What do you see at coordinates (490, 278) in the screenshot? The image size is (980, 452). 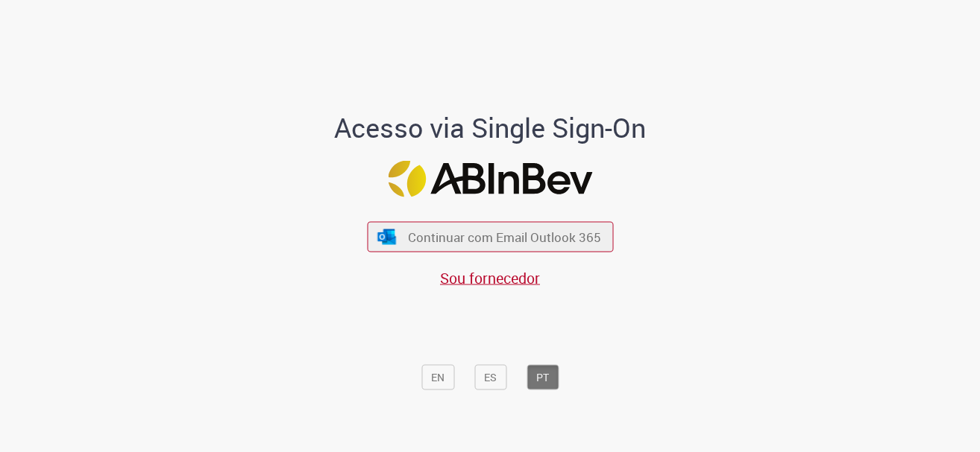 I see `span: Sou fornecedor` at bounding box center [490, 278].